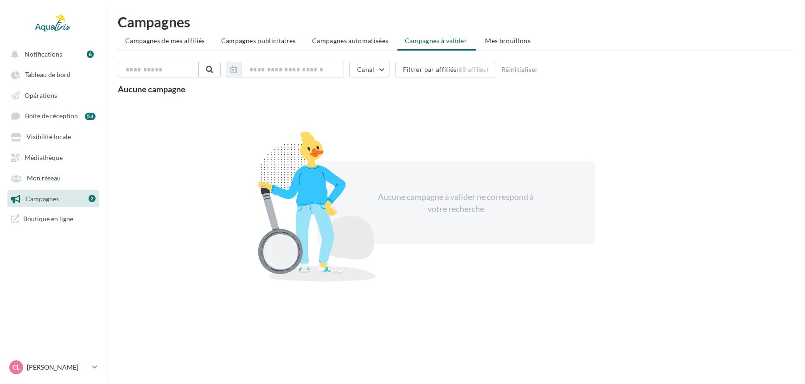  What do you see at coordinates (508, 40) in the screenshot?
I see `span: Mes brouillons` at bounding box center [508, 40].